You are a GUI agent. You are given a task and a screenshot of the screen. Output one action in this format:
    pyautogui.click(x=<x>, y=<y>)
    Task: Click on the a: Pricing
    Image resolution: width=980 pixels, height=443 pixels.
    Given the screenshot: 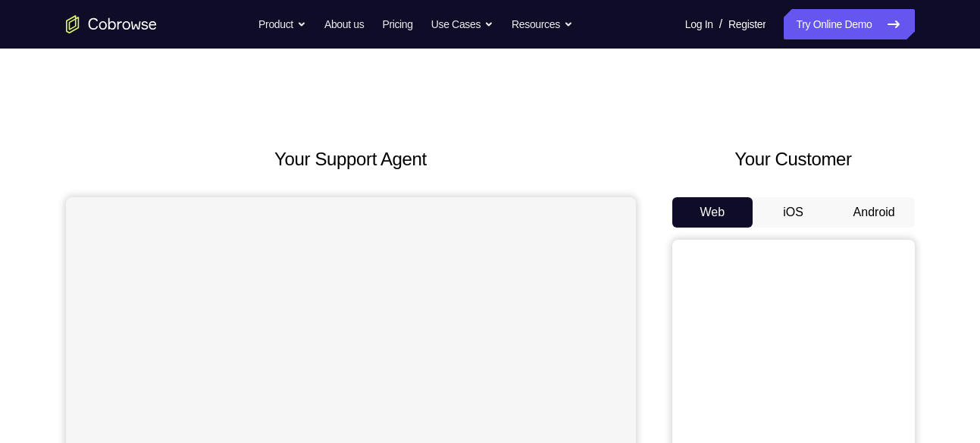 What is the action you would take?
    pyautogui.click(x=397, y=25)
    